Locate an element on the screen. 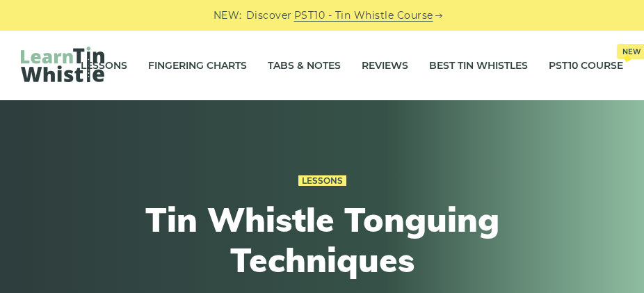  h1: Tin Whistle Tonguing Techniques is located at coordinates (322, 239).